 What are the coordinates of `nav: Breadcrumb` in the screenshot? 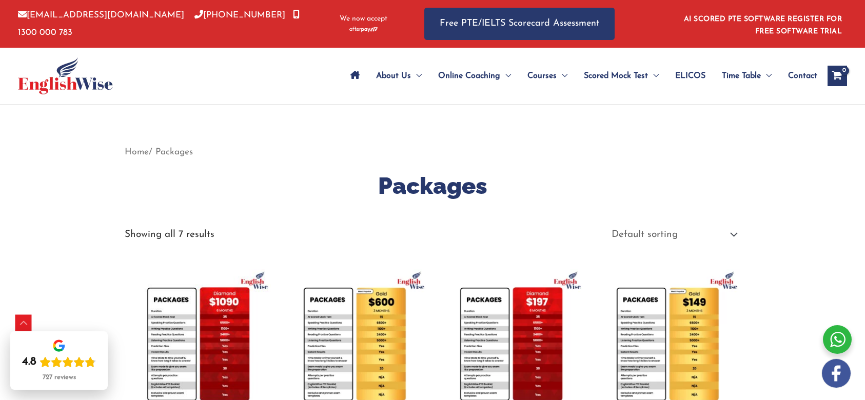 It's located at (433, 152).